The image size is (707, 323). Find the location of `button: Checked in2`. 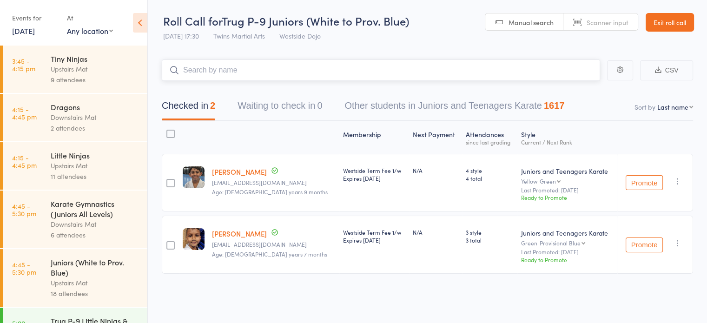

button: Checked in2 is located at coordinates (188, 108).